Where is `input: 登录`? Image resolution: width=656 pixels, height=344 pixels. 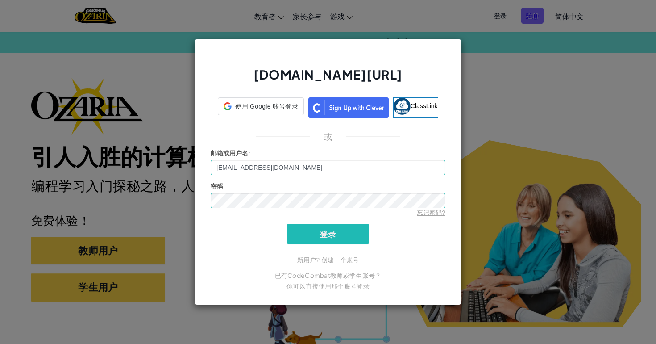 input: 登录 is located at coordinates (328, 233).